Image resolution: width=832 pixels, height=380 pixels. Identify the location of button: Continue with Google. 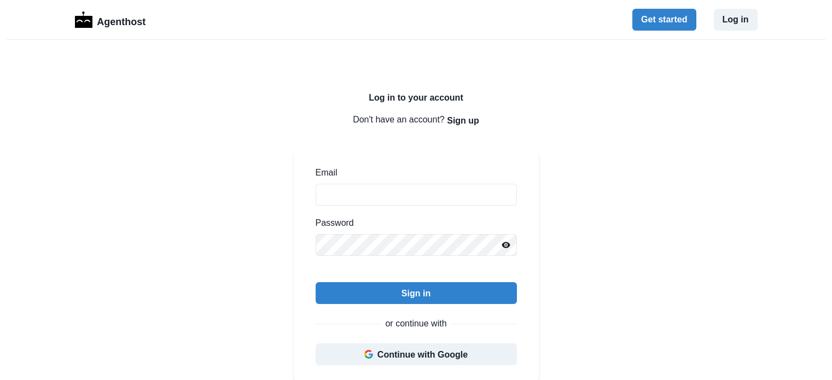
(416, 354).